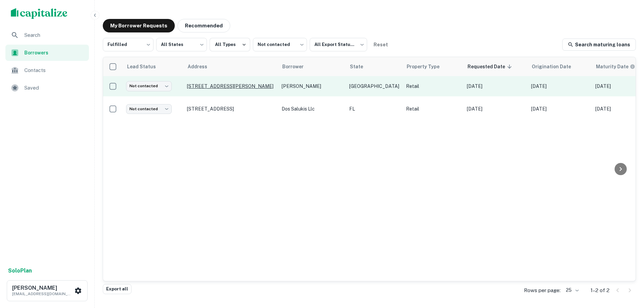 Image resolution: width=644 pixels, height=308 pixels. Describe the element at coordinates (153, 67) in the screenshot. I see `th: Lead Status` at that location.